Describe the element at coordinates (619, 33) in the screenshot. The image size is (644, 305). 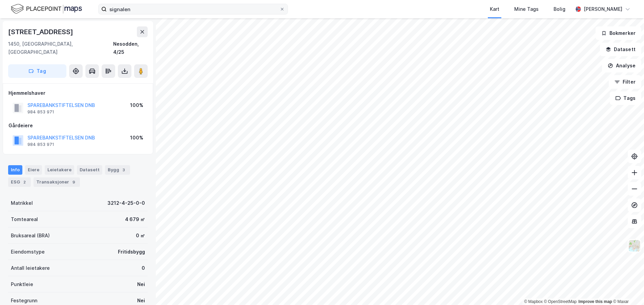
I see `button: Bokmerker` at that location.